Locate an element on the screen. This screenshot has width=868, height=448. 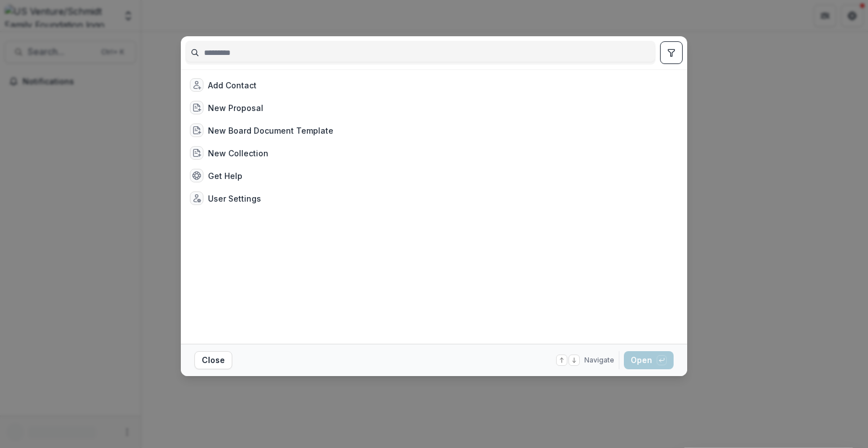
span: Navigate is located at coordinates (599, 360).